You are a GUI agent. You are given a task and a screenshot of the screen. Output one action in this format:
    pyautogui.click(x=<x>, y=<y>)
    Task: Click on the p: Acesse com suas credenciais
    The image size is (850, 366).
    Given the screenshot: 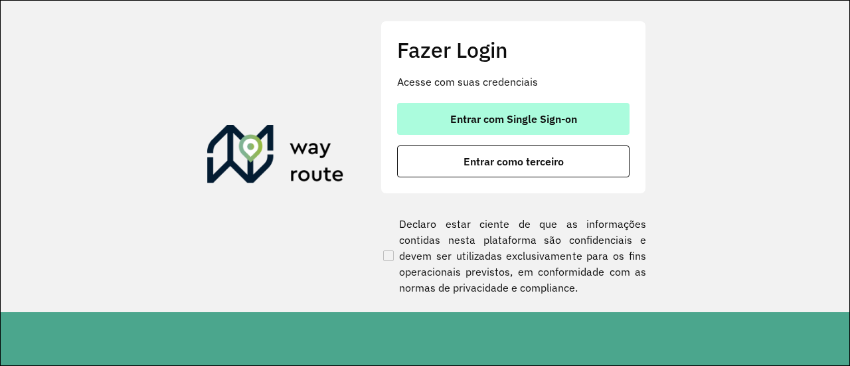 What is the action you would take?
    pyautogui.click(x=513, y=82)
    